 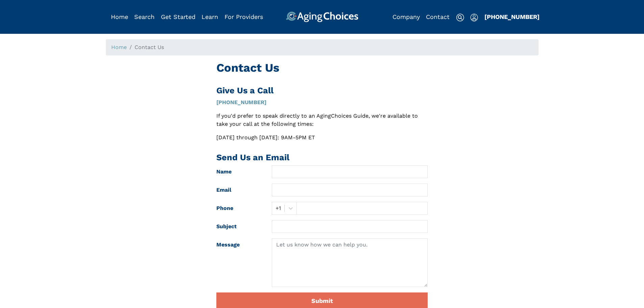 I want to click on img: search-icon.svg, so click(x=460, y=18).